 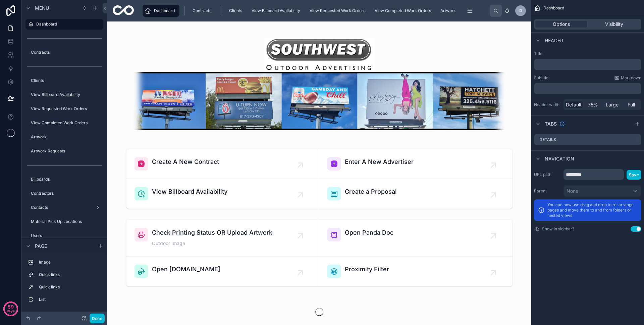 I want to click on button: None, so click(x=603, y=191).